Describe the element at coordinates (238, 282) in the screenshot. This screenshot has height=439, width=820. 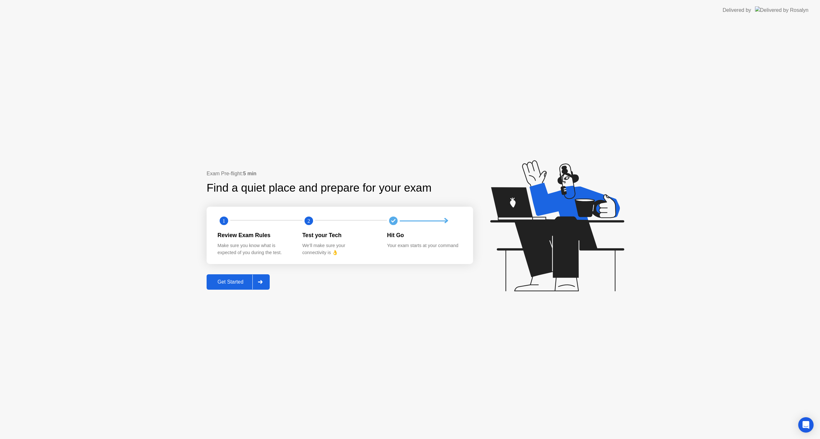
I see `button: Get Started` at that location.